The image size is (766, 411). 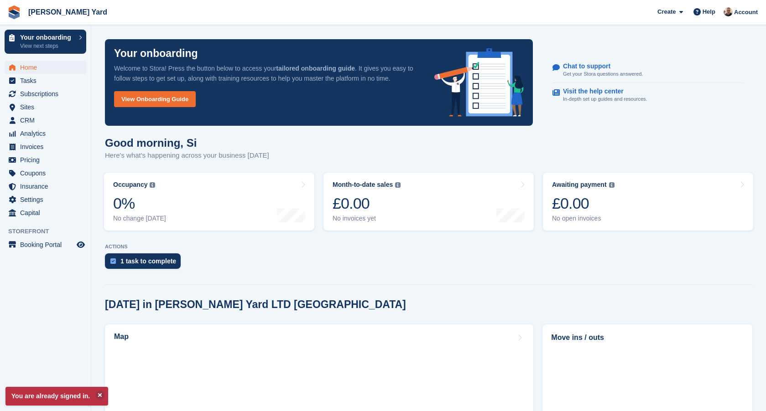 I want to click on span: Account, so click(x=746, y=12).